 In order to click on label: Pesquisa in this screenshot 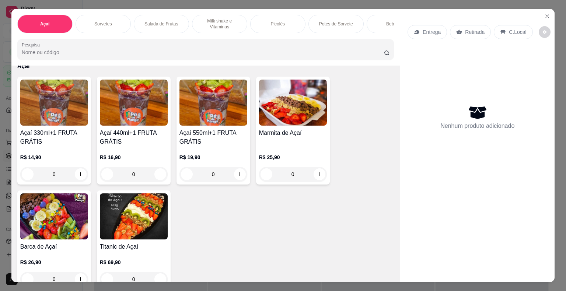, I will do `click(32, 45)`.